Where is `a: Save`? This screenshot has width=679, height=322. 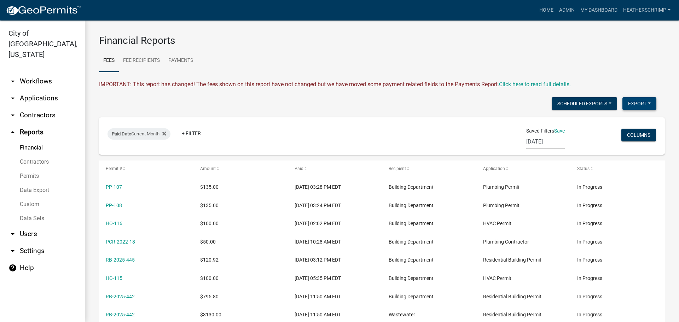
a: Save is located at coordinates (559, 131).